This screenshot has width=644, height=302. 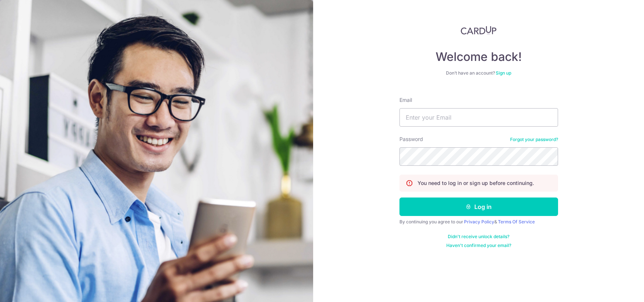 I want to click on a: Forgot your password?, so click(x=534, y=140).